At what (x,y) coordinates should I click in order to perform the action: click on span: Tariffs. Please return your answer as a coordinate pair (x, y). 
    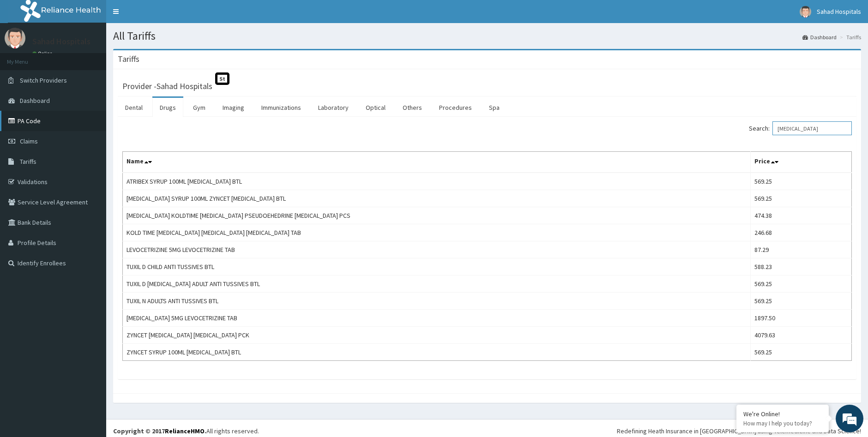
    Looking at the image, I should click on (28, 161).